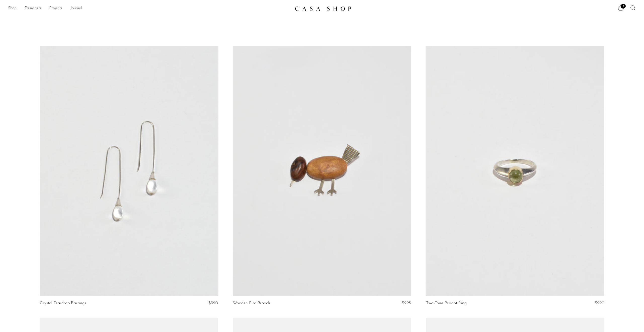 The height and width of the screenshot is (332, 644). Describe the element at coordinates (56, 8) in the screenshot. I see `a: Projects` at that location.